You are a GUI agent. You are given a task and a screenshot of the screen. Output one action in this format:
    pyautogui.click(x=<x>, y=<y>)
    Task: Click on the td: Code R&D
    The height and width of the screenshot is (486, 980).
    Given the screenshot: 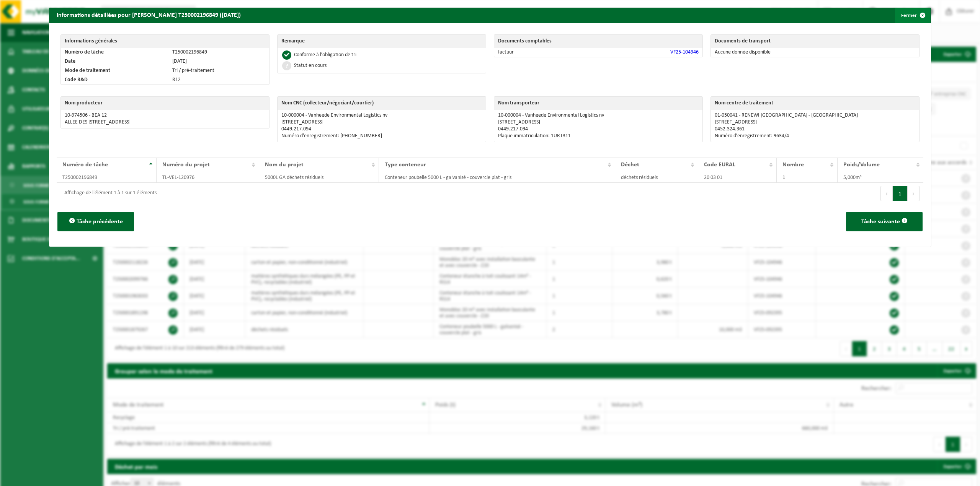 What is the action you would take?
    pyautogui.click(x=115, y=80)
    